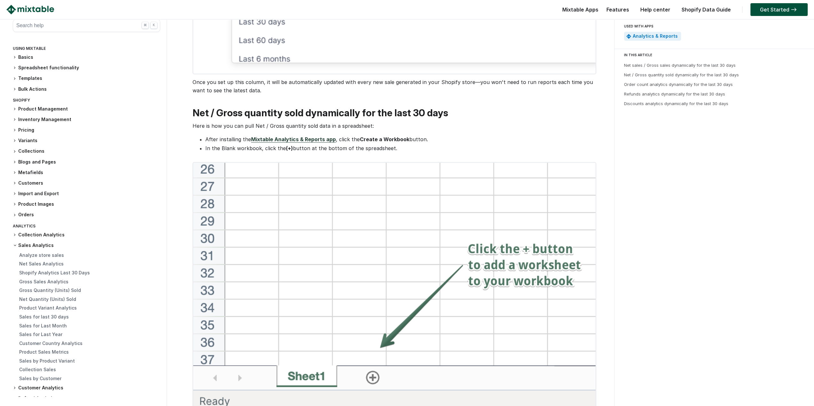 This screenshot has width=814, height=406. Describe the element at coordinates (54, 273) in the screenshot. I see `a: Shopify Analytics Last 30 Days` at that location.